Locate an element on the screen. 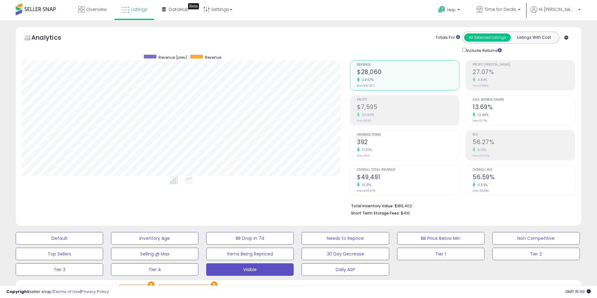 This screenshot has width=597, height=298. span: ROI is located at coordinates (523, 135).